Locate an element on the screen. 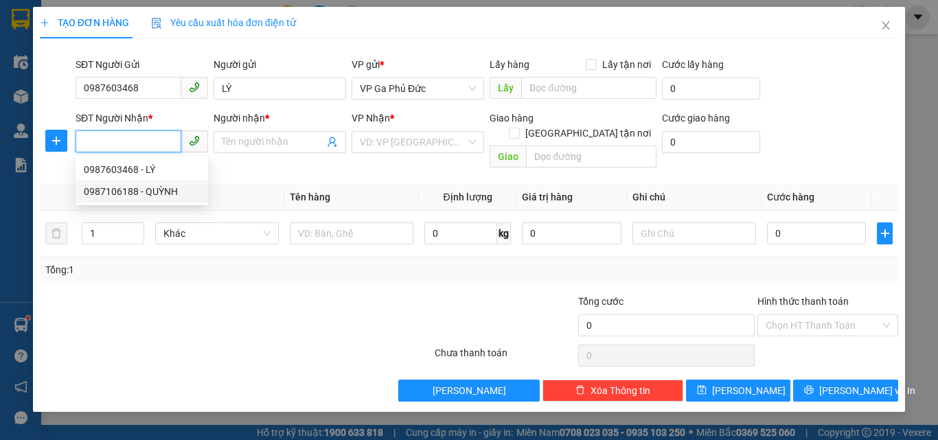 The height and width of the screenshot is (440, 938). span: VP Ga Phủ Đức is located at coordinates (418, 89).